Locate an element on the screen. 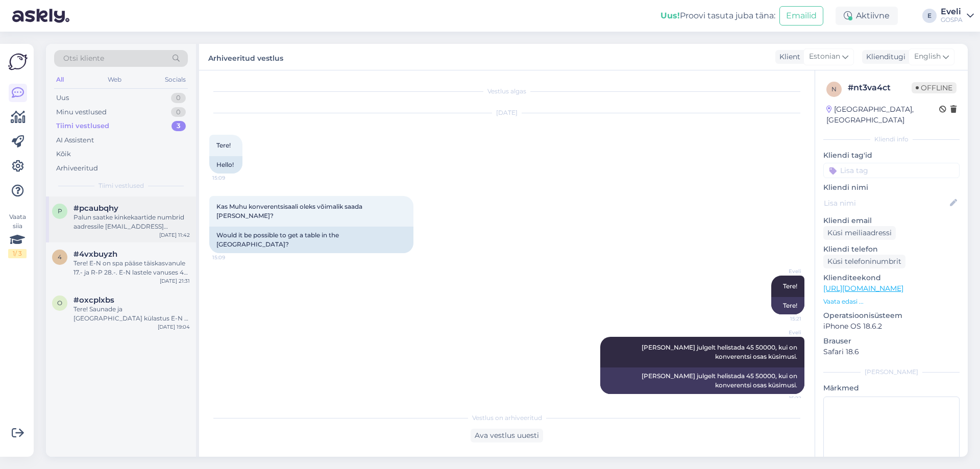  p: Klienditeekond is located at coordinates (892, 277).